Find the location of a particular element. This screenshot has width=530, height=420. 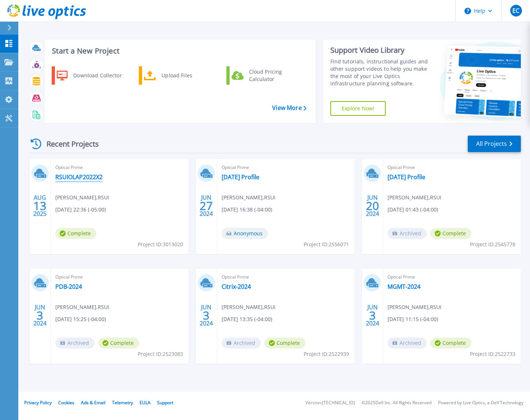

div: Download Collector is located at coordinates (98, 75).